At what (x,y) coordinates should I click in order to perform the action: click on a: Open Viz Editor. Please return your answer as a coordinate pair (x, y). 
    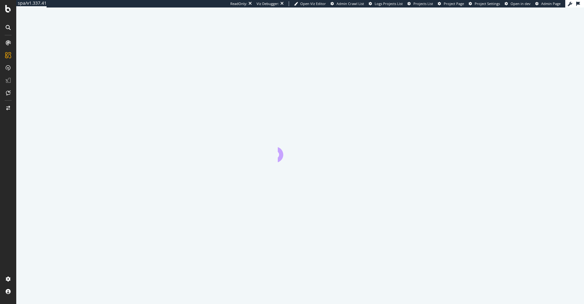
    Looking at the image, I should click on (310, 4).